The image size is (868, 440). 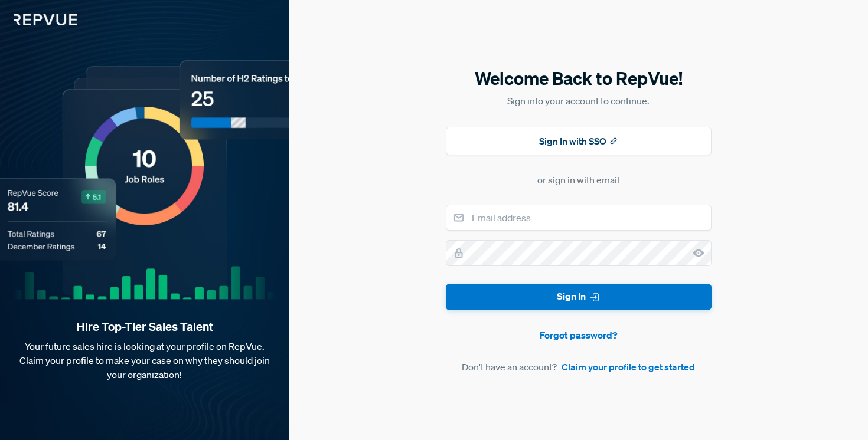 I want to click on strong: Hire Top-Tier Sales Talent, so click(x=145, y=327).